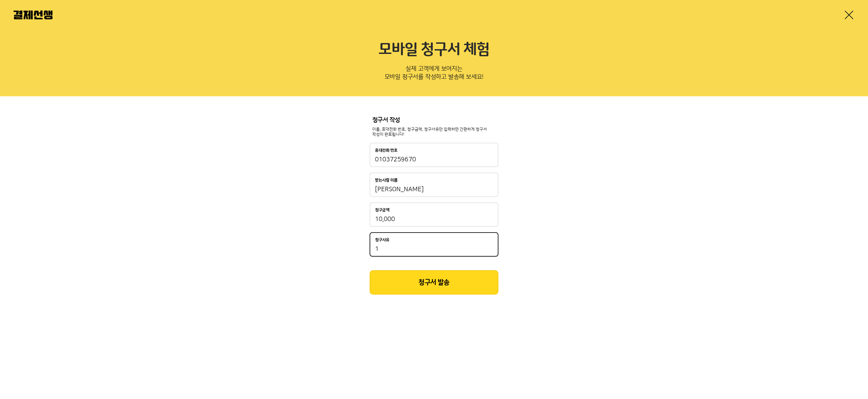  What do you see at coordinates (382, 240) in the screenshot?
I see `p: 청구사유` at bounding box center [382, 240].